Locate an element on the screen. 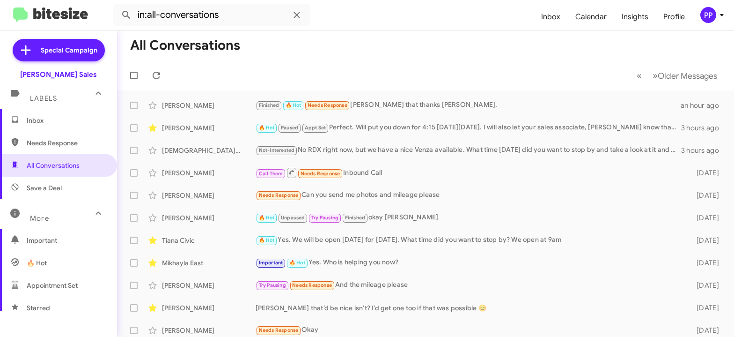 Image resolution: width=734 pixels, height=337 pixels. span: Save a Deal is located at coordinates (44, 188).